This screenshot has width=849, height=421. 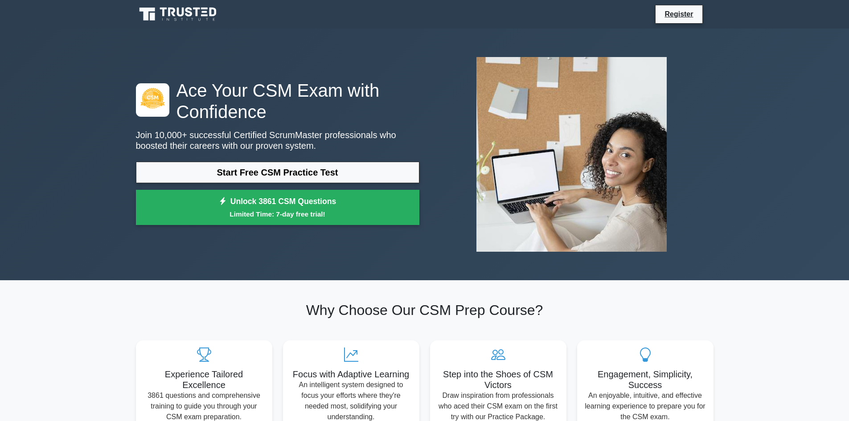 What do you see at coordinates (278, 208) in the screenshot?
I see `a: Unlock 3861 CSM QuestionsLimited Time: 7-day free trial!` at bounding box center [278, 208].